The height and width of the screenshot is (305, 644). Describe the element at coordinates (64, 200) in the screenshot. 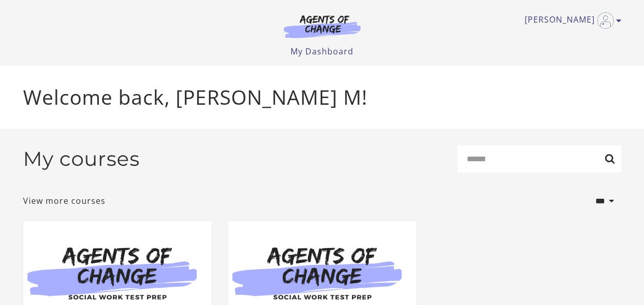

I see `a: View more courses` at that location.